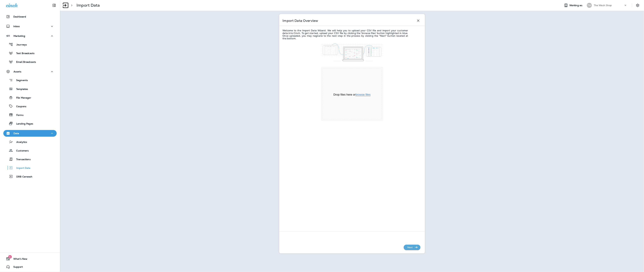 The width and height of the screenshot is (644, 272). What do you see at coordinates (30, 98) in the screenshot?
I see `button: File Manager` at bounding box center [30, 98].